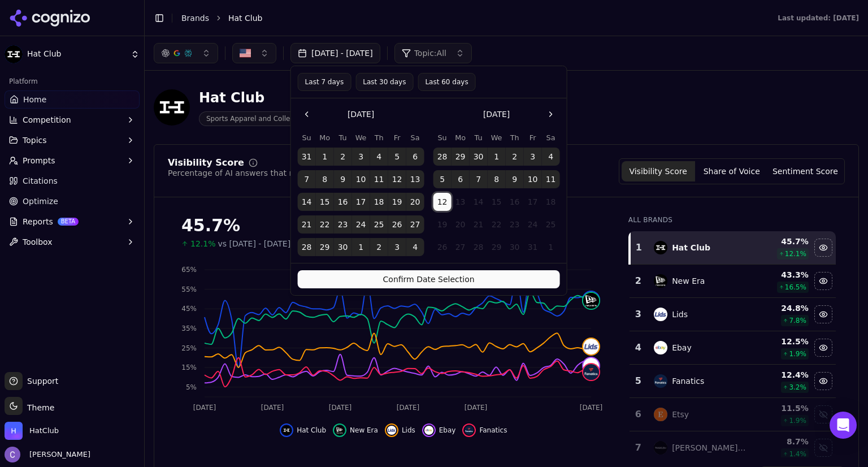 The image size is (868, 467). Describe the element at coordinates (397, 202) in the screenshot. I see `button: Friday, September 19th, 2025, selected` at that location.